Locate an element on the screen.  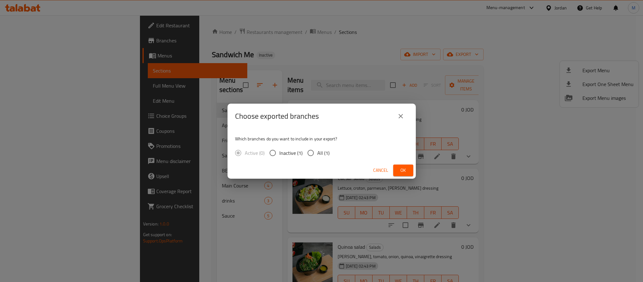
span: Ok is located at coordinates (403, 170).